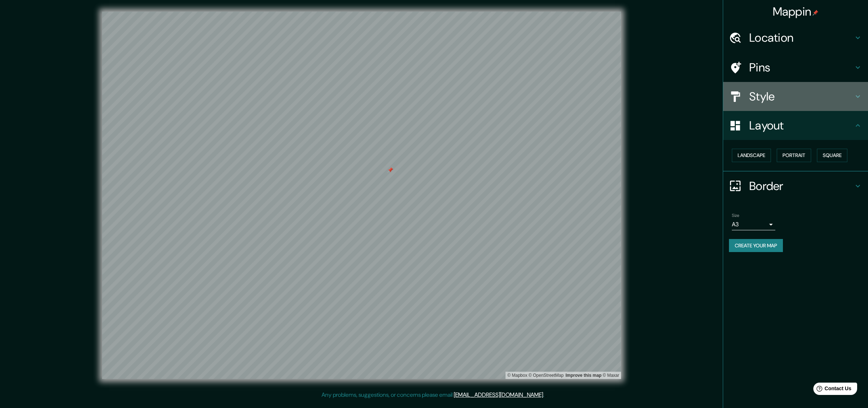  I want to click on p: Any problems, suggestions, or concerns please email ., so click(433, 395).